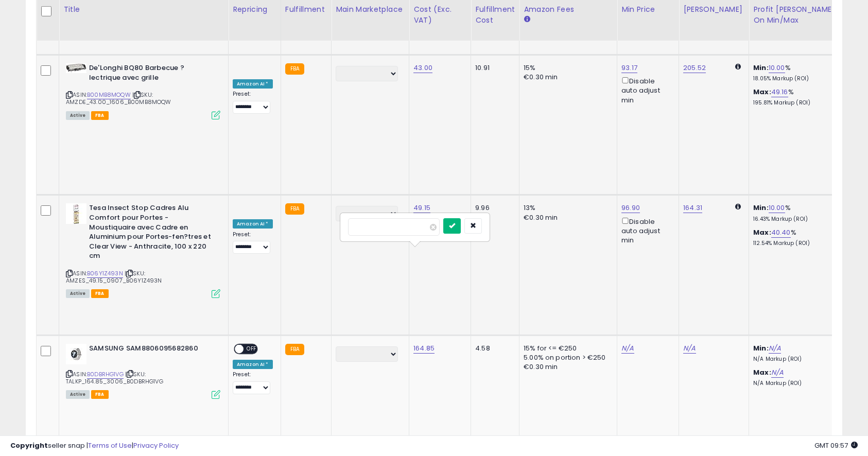 The width and height of the screenshot is (868, 456). I want to click on a: 96.90, so click(630, 208).